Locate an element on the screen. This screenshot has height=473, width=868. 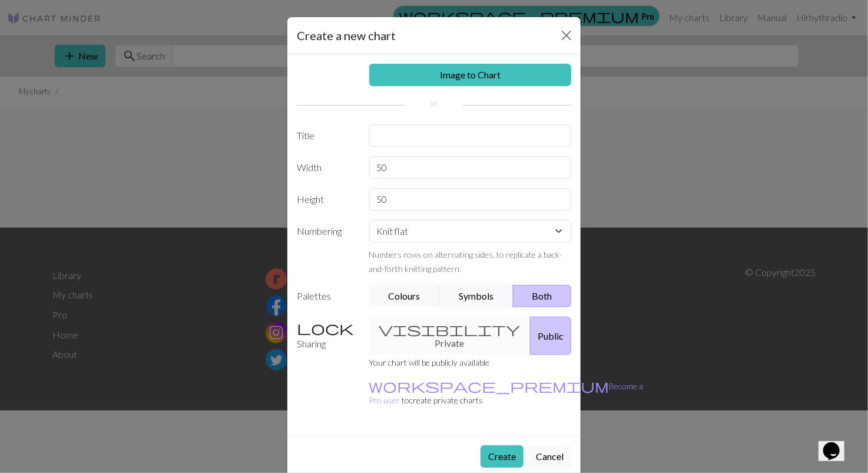
span: workspace_premium is located at coordinates (490, 386).